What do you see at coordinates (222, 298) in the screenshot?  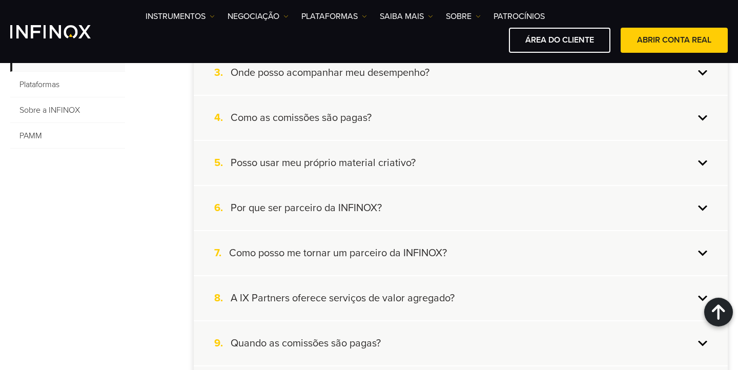 I see `span: 8.` at bounding box center [222, 298].